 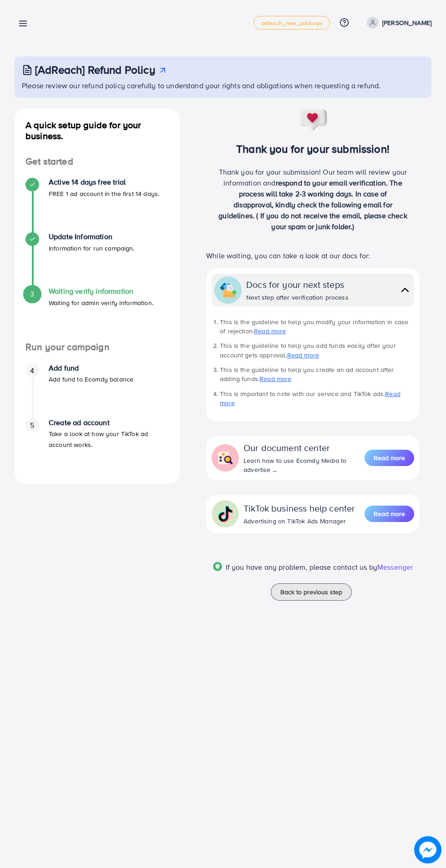 I want to click on p: Information for run campaign., so click(x=91, y=248).